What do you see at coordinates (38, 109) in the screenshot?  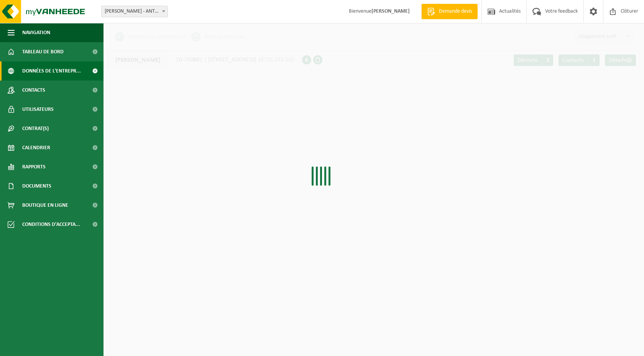 I see `span: Utilisateurs` at bounding box center [38, 109].